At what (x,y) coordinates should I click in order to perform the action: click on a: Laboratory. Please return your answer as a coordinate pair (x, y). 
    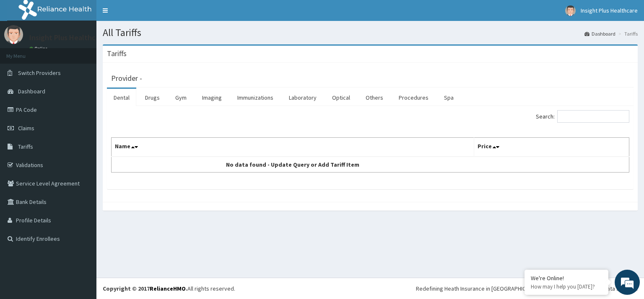
    Looking at the image, I should click on (303, 98).